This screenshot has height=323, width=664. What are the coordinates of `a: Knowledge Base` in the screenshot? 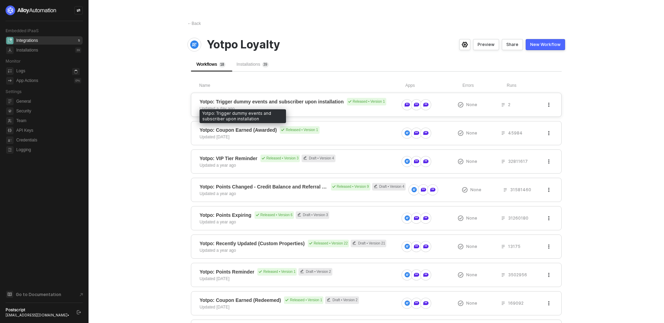 It's located at (44, 294).